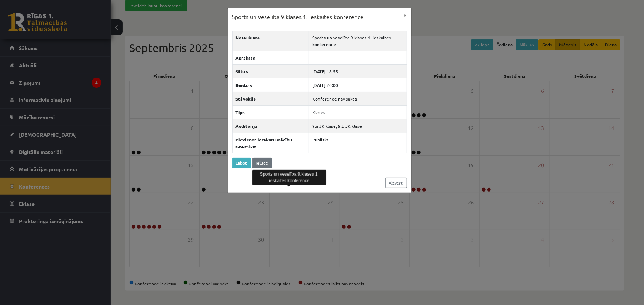 The width and height of the screenshot is (644, 305). I want to click on td: Konference nav sākta, so click(358, 99).